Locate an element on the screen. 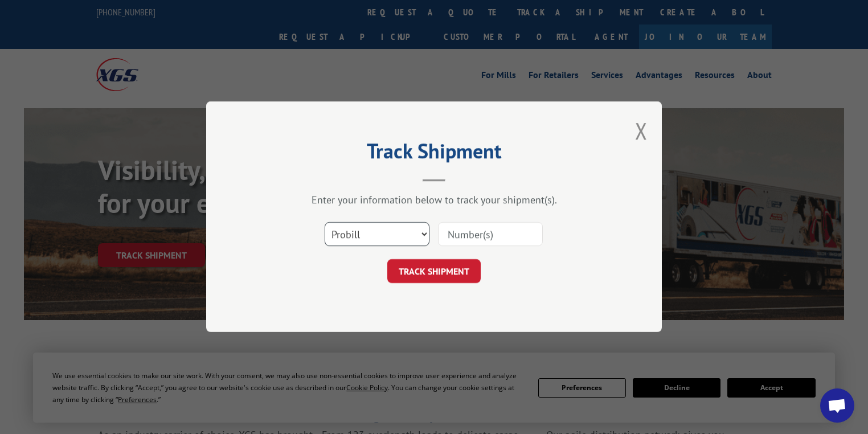 The height and width of the screenshot is (434, 868). button: TRACK SHIPMENT is located at coordinates (434, 272).